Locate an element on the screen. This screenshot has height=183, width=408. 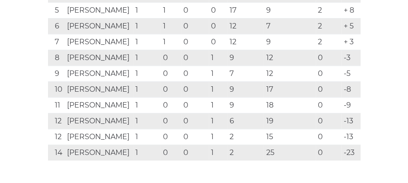
td: -3 is located at coordinates (351, 58).